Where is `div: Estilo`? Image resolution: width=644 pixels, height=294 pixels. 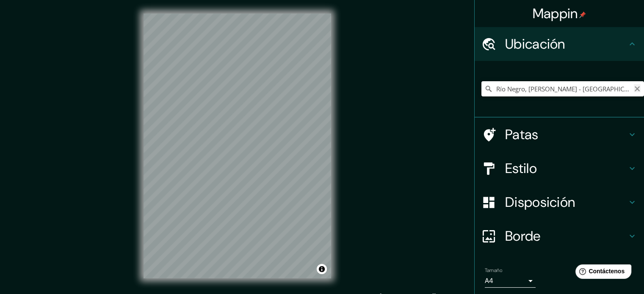 div: Estilo is located at coordinates (559, 168).